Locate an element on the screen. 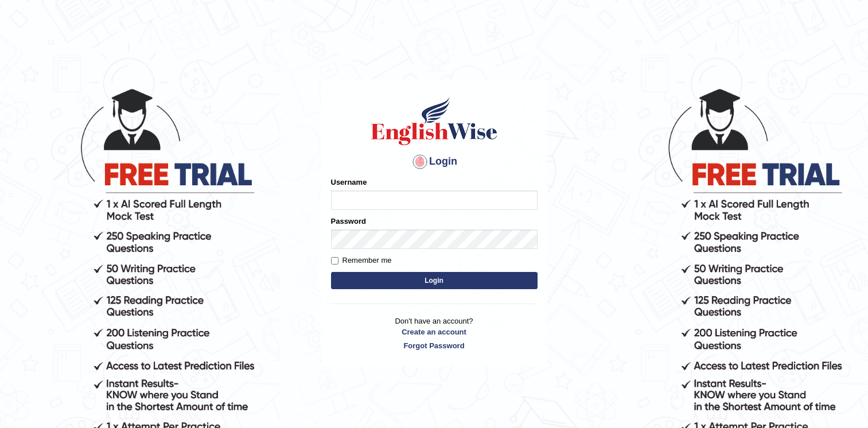  button: Login is located at coordinates (434, 281).